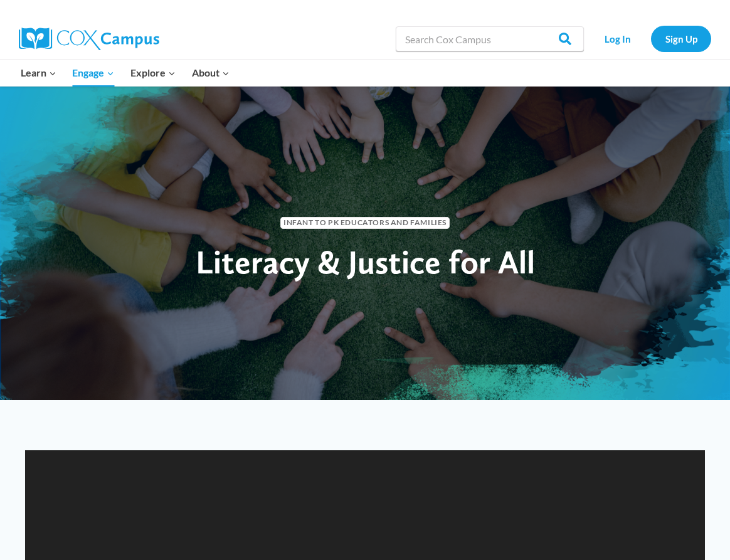 The height and width of the screenshot is (560, 730). What do you see at coordinates (490, 39) in the screenshot?
I see `input: Search Cox Campus` at bounding box center [490, 39].